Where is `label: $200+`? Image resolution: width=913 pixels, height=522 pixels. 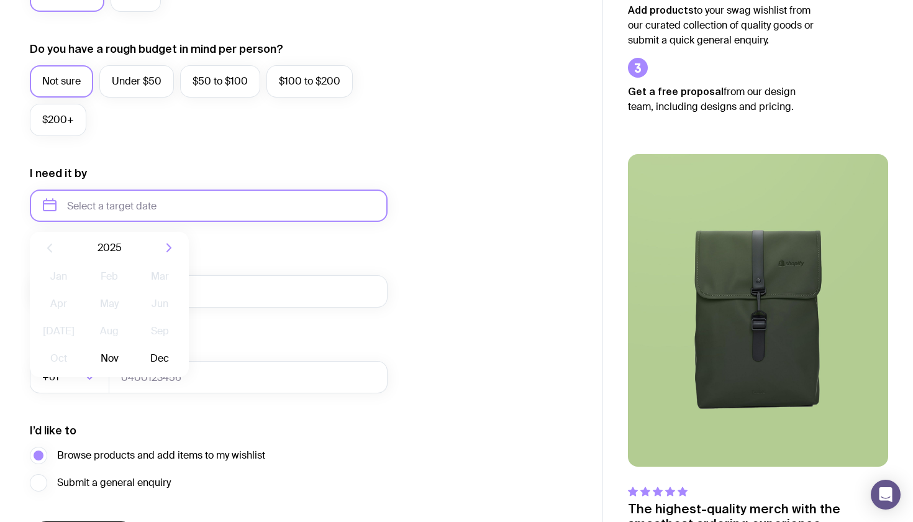
label: $200+ is located at coordinates (58, 120).